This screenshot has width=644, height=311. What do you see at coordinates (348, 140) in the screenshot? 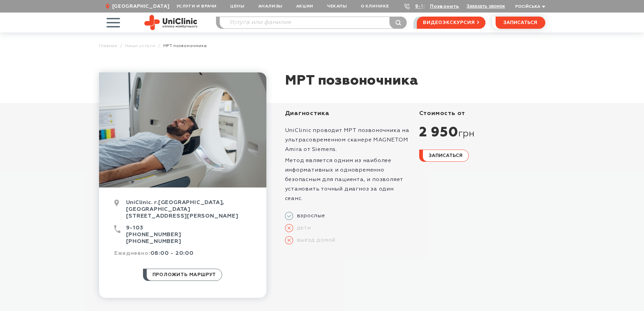
I see `p: UniClinic проводит МРТ позвоночника на ультрасовременном сканере MAGNETOM Amira от Siemens.` at bounding box center [348, 140].